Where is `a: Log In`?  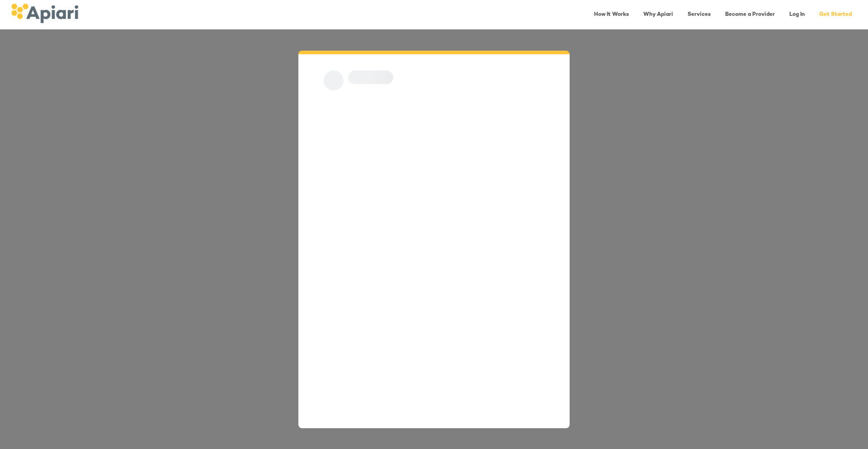 a: Log In is located at coordinates (797, 14).